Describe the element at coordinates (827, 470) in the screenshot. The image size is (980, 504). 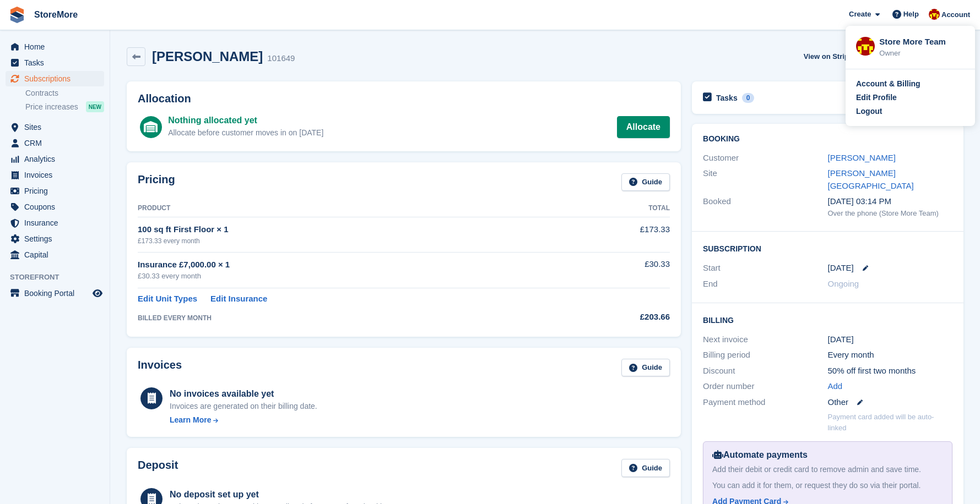
I see `div: Add their debit or credit card to remove admin and save time.` at that location.